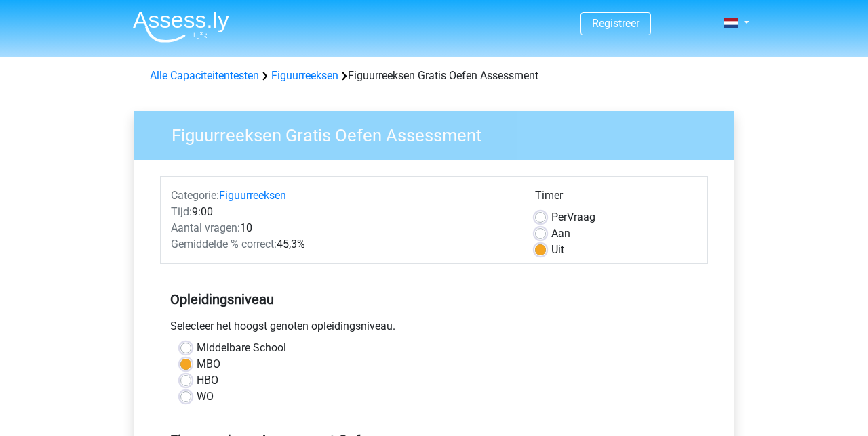  What do you see at coordinates (205, 228) in the screenshot?
I see `span: Aantal vragen:` at bounding box center [205, 228].